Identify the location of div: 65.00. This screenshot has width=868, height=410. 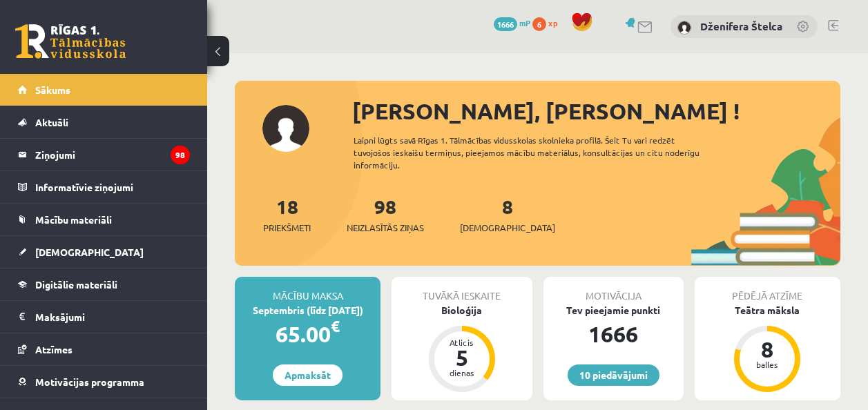
(307, 334).